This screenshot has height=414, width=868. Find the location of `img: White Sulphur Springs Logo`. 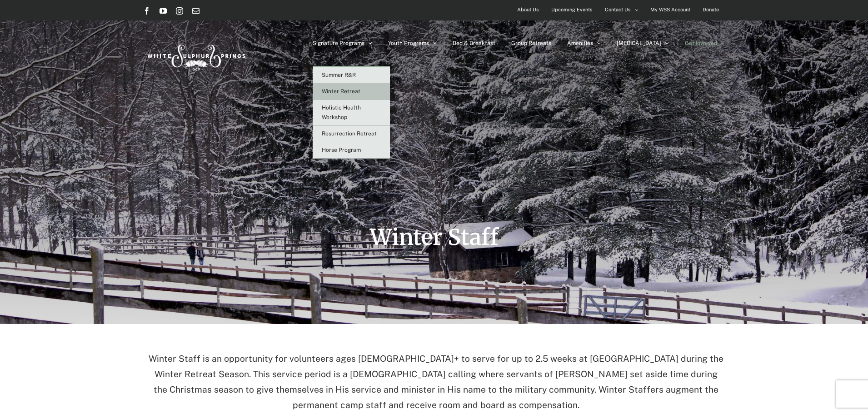

img: White Sulphur Springs Logo is located at coordinates (196, 56).